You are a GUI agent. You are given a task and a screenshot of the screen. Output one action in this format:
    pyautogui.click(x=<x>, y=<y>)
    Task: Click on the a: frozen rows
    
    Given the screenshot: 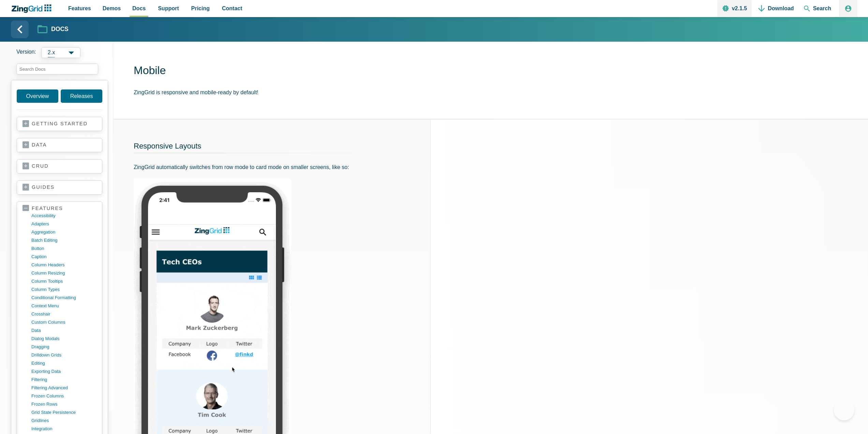 What is the action you would take?
    pyautogui.click(x=64, y=404)
    